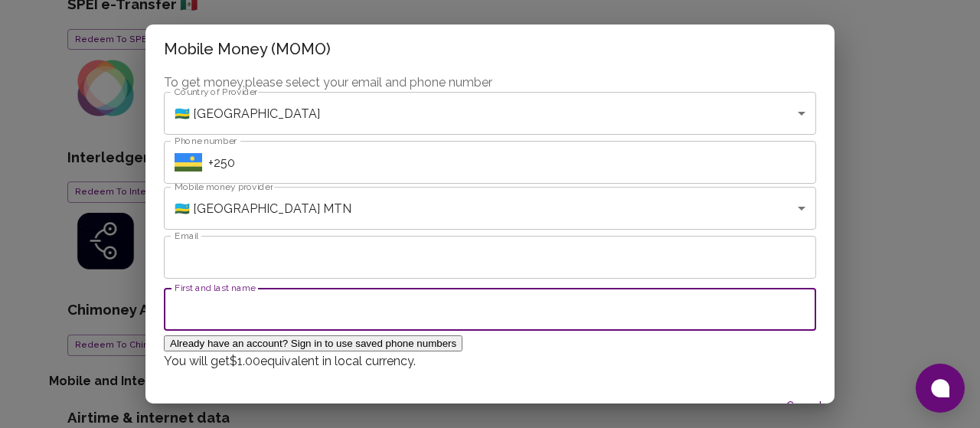 The image size is (980, 428). Describe the element at coordinates (490, 49) in the screenshot. I see `h2: Mobile Money (MOMO)` at that location.